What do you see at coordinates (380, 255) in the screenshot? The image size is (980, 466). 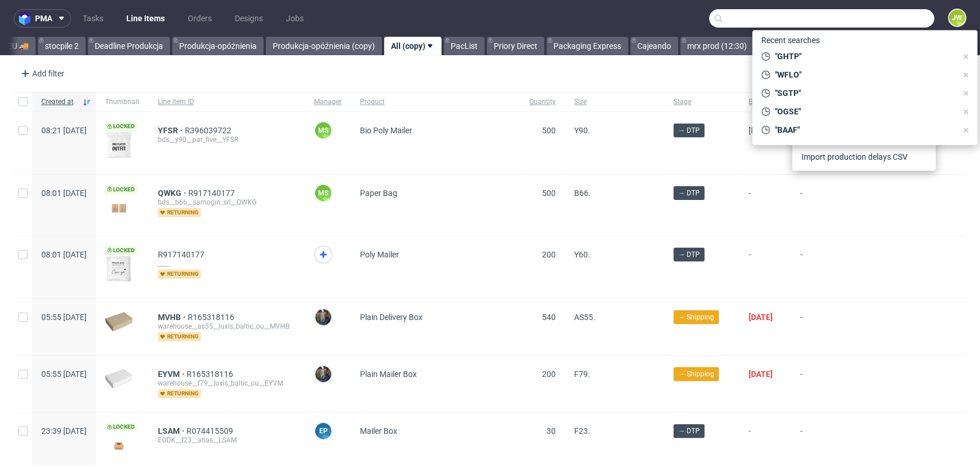 I see `span: Poly Mailer` at bounding box center [380, 255].